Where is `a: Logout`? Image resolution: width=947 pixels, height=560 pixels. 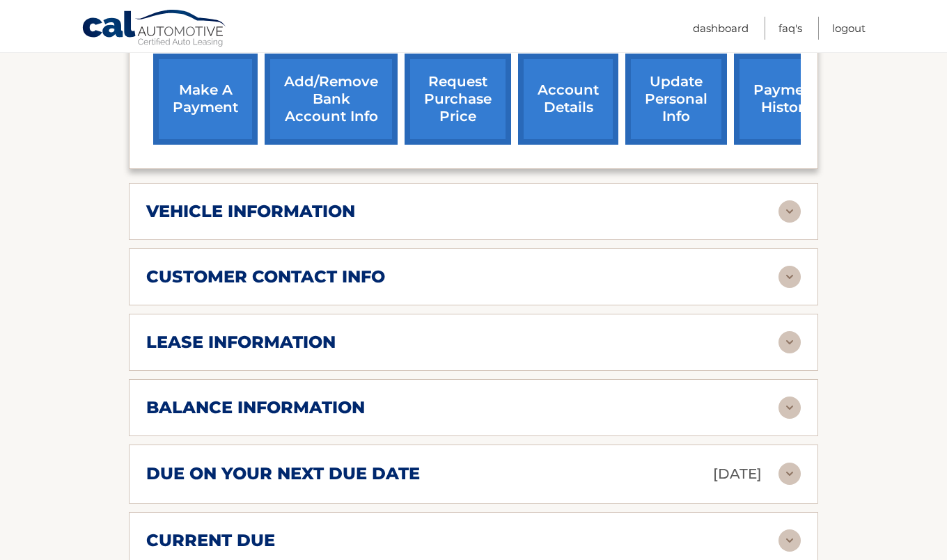
a: Logout is located at coordinates (849, 28).